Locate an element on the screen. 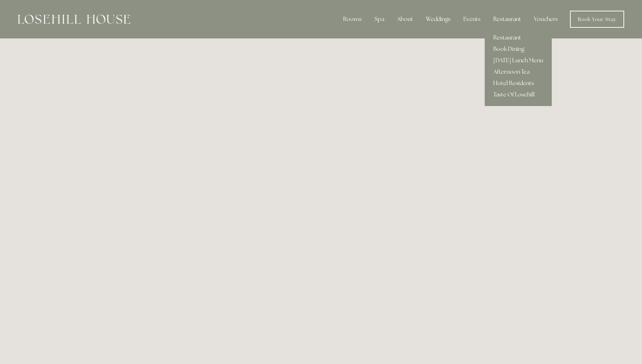  div: Events is located at coordinates (472, 19).